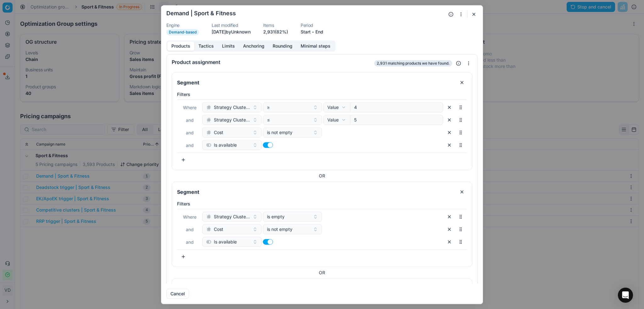 The image size is (644, 309). Describe the element at coordinates (315, 46) in the screenshot. I see `button: Minimal steps` at that location.